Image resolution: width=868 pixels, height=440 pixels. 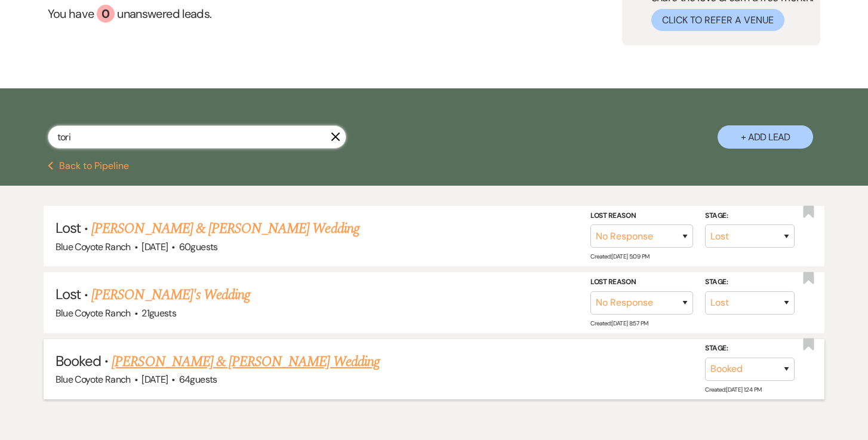 I want to click on button: Click to Refer a Venue, so click(x=718, y=19).